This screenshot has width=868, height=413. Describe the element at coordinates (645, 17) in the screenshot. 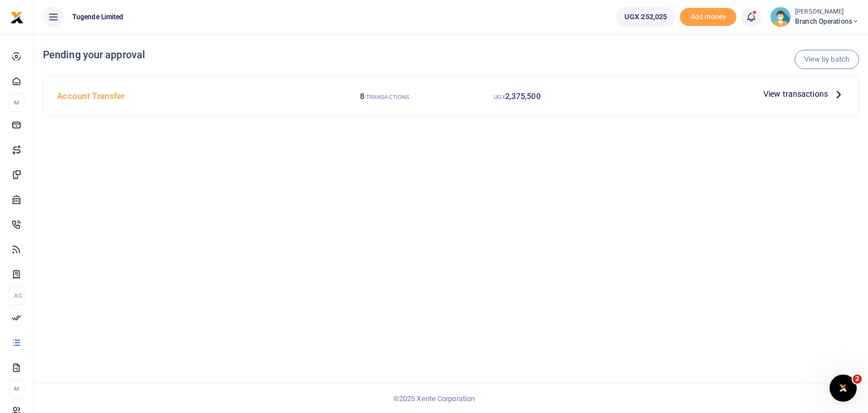

I see `span: UGX 252,025` at that location.